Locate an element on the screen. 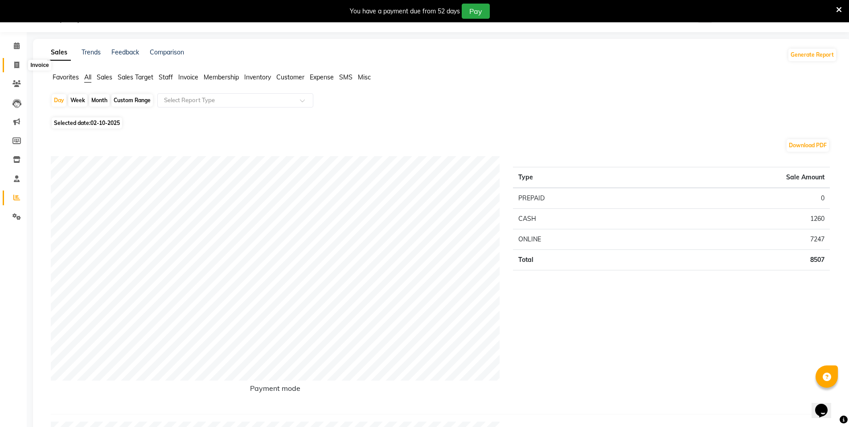 The width and height of the screenshot is (849, 427). h6: Payment mode is located at coordinates (275, 390).